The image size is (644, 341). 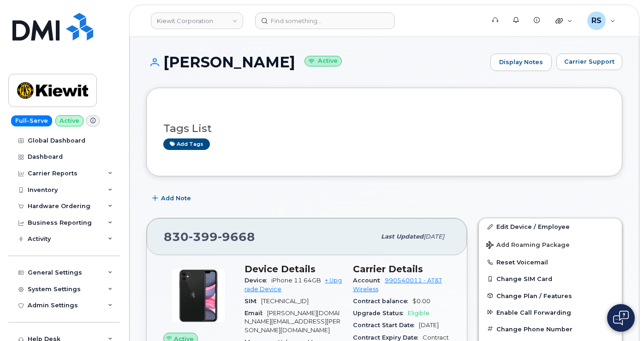 What do you see at coordinates (521, 62) in the screenshot?
I see `a: Display Notes` at bounding box center [521, 62].